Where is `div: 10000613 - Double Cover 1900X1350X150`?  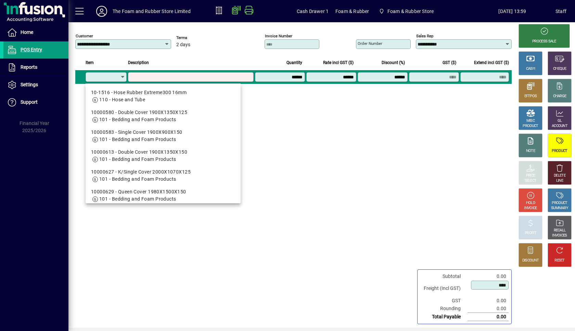
div: 10000613 - Double Cover 1900X1350X150 is located at coordinates (163, 152).